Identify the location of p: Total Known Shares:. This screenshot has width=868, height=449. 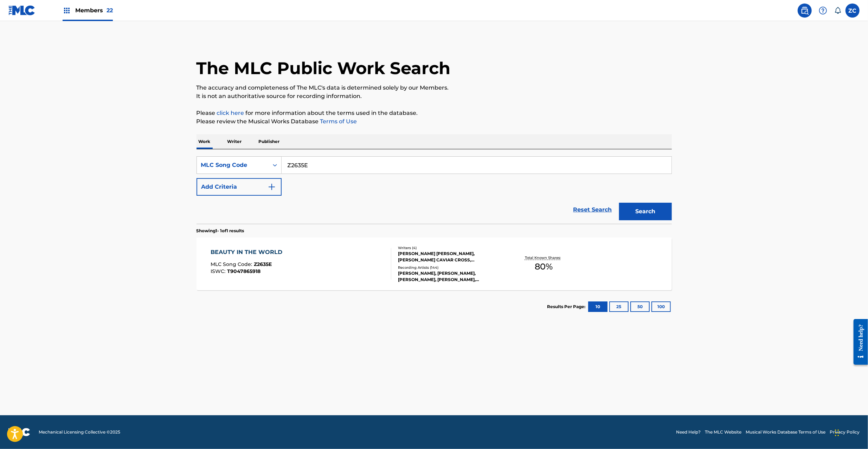
(544, 257).